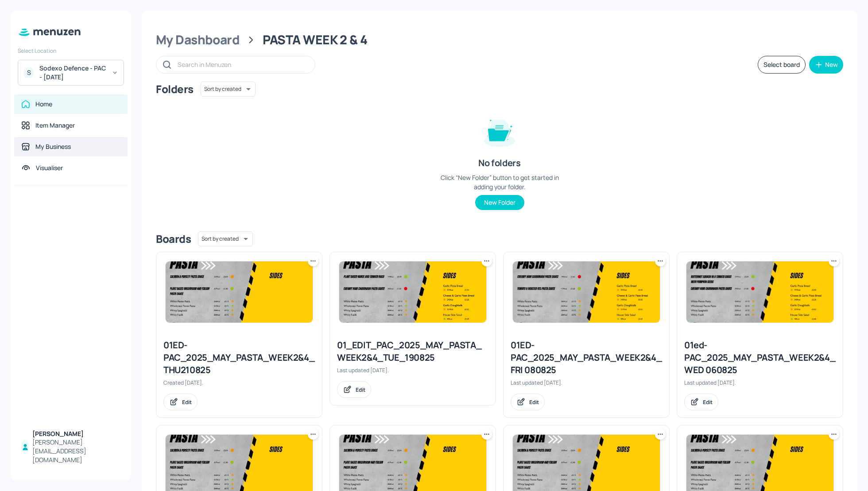  I want to click on img: 2025-08-19-1755596084781tugglsk87t.jpeg, so click(413, 292).